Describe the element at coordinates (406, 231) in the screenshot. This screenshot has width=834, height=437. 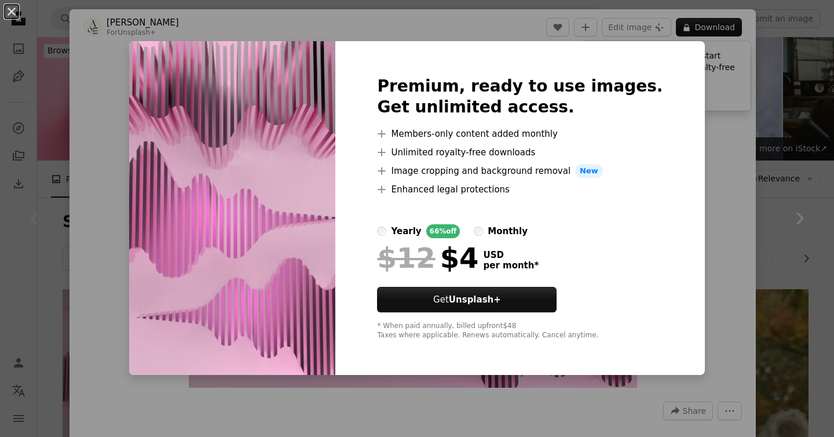
I see `div: yearly` at that location.